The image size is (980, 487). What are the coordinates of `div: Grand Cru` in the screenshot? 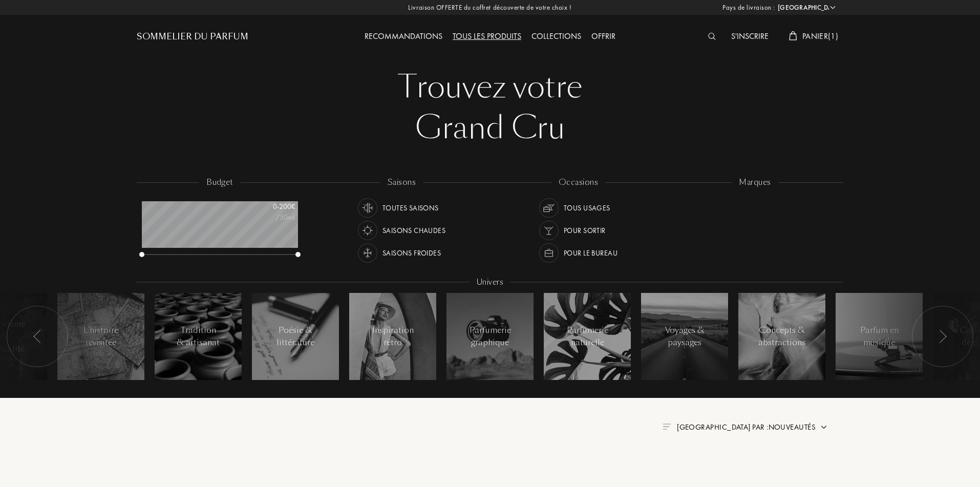 It's located at (490, 128).